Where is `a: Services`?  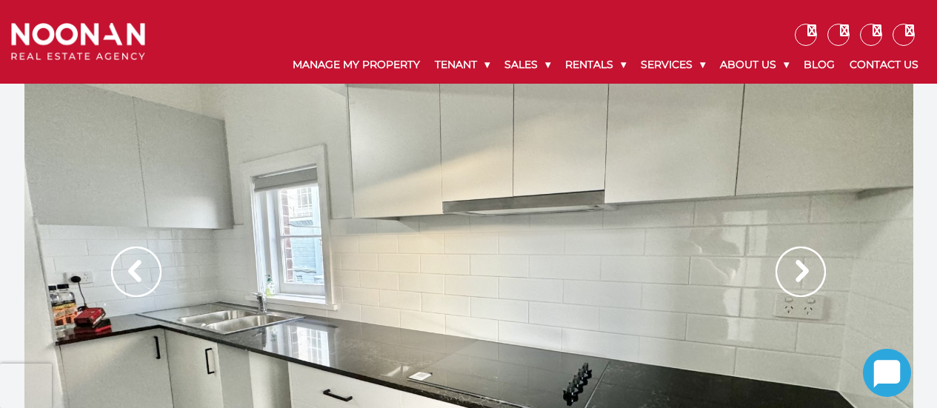
a: Services is located at coordinates (672, 64).